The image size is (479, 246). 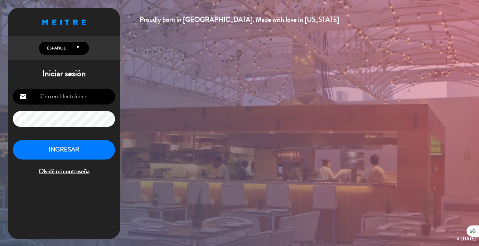 I want to click on span: Español, so click(x=55, y=48).